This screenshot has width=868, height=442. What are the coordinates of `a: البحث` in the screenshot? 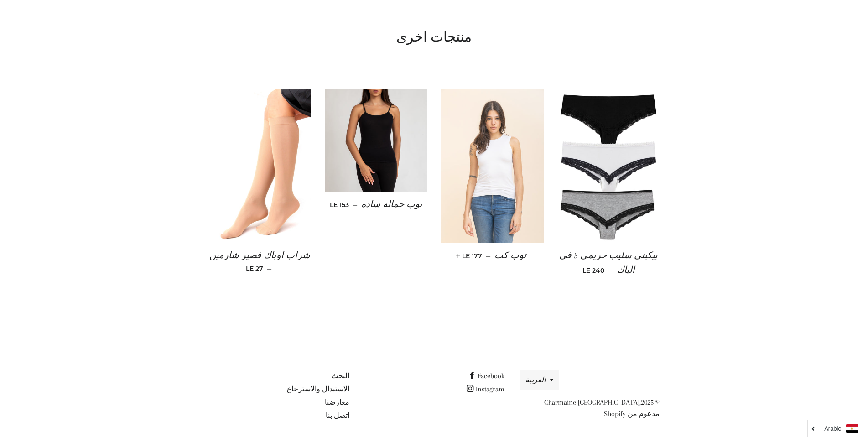 It's located at (340, 376).